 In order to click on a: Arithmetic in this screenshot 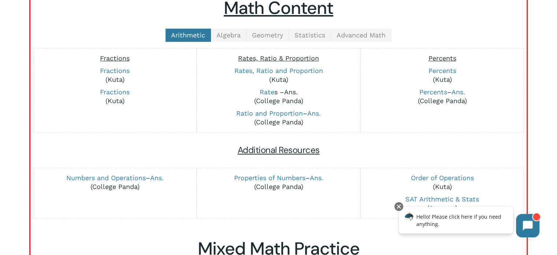, I will do `click(188, 35)`.